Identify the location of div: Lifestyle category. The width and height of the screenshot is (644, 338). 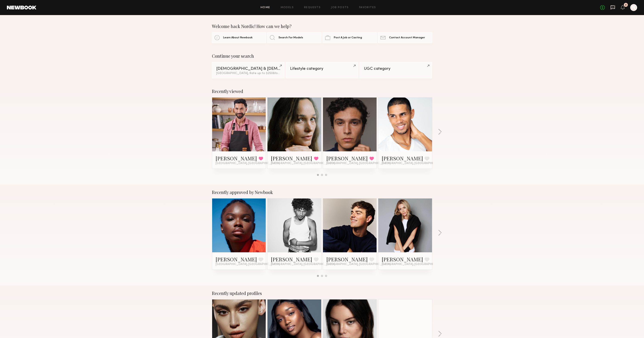
(322, 69).